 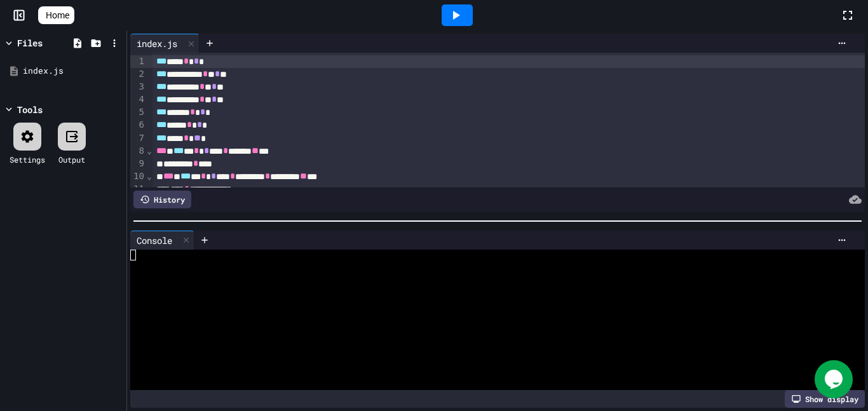 I want to click on div: 10, so click(x=138, y=177).